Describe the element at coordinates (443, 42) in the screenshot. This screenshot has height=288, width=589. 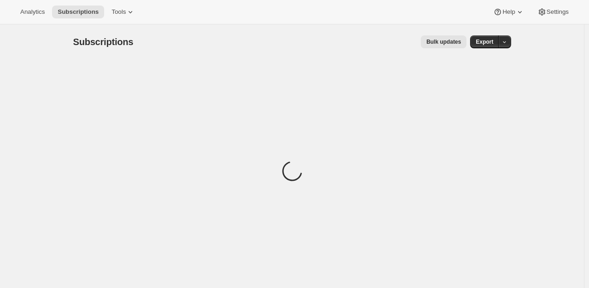
I see `span: Bulk updates` at that location.